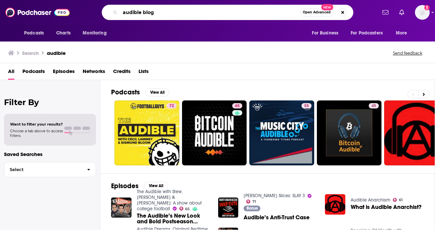 The width and height of the screenshot is (435, 230). I want to click on a: Audible Anarchism, so click(370, 200).